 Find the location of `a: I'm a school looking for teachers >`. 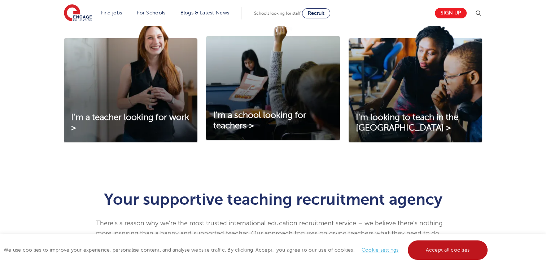

a: I'm a school looking for teachers > is located at coordinates (273, 121).